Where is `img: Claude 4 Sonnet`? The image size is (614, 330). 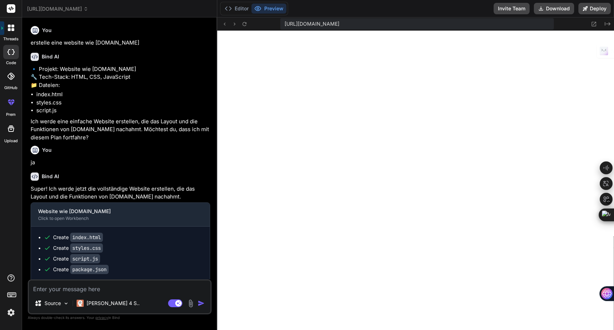
img: Claude 4 Sonnet is located at coordinates (80, 303).